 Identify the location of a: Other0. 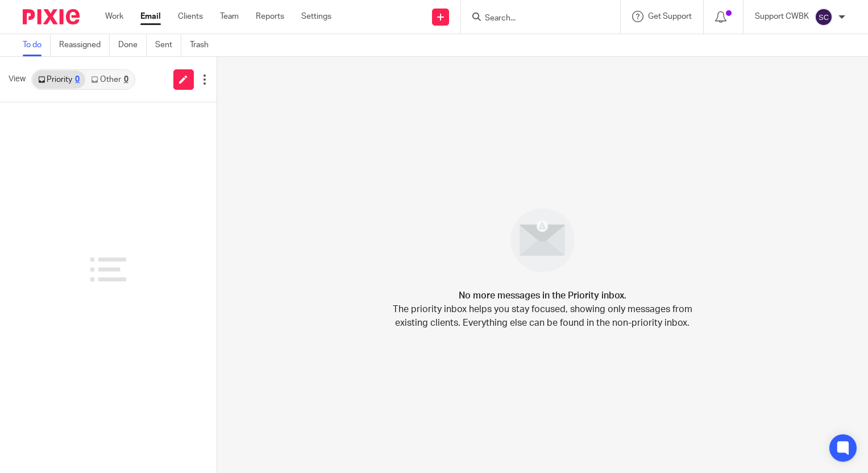
(109, 79).